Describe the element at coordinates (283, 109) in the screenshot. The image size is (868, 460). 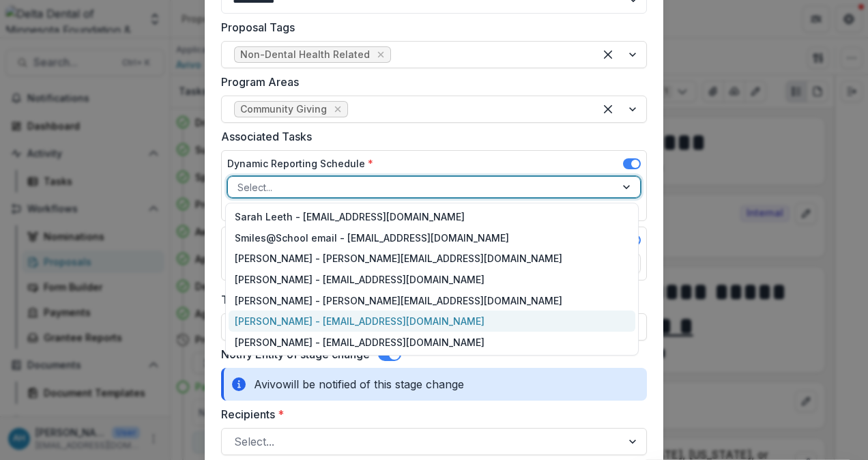
I see `span: Community Giving` at that location.